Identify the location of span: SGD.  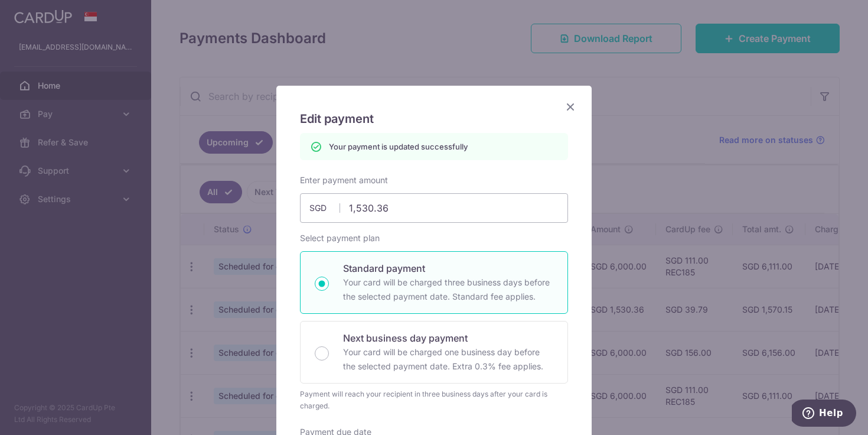
(325, 208).